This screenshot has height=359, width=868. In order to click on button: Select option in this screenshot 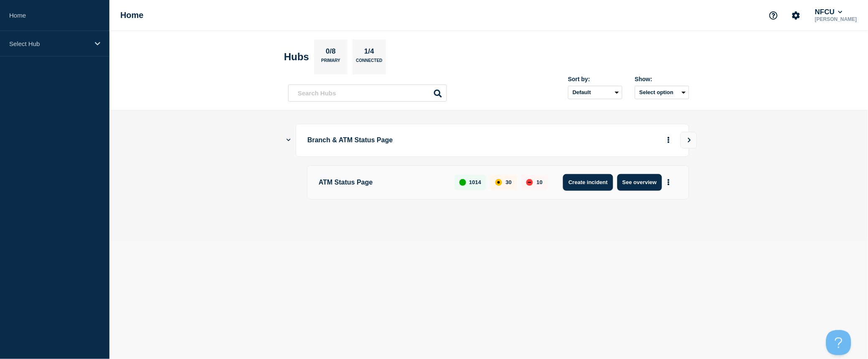, I will do `click(663, 92)`.